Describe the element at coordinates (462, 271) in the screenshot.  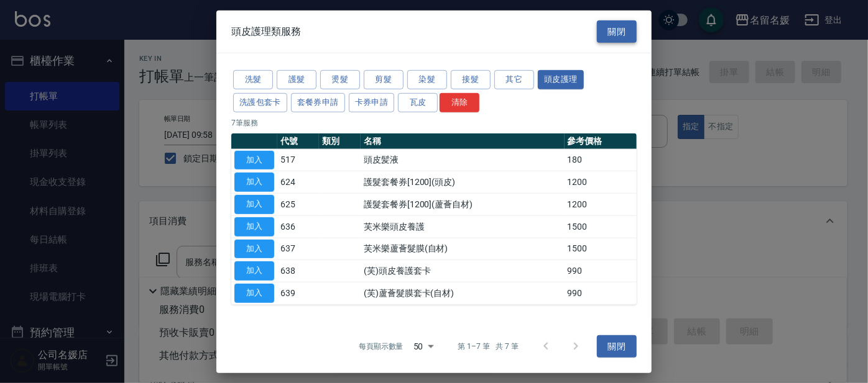
I see `td: (芙)頭皮養護套卡` at that location.